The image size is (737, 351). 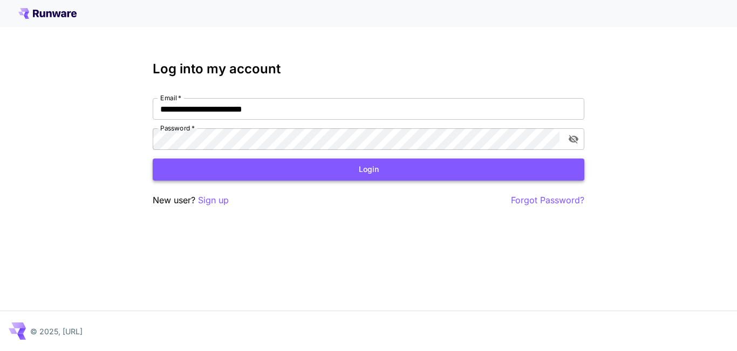 I want to click on p: Sign up, so click(x=213, y=200).